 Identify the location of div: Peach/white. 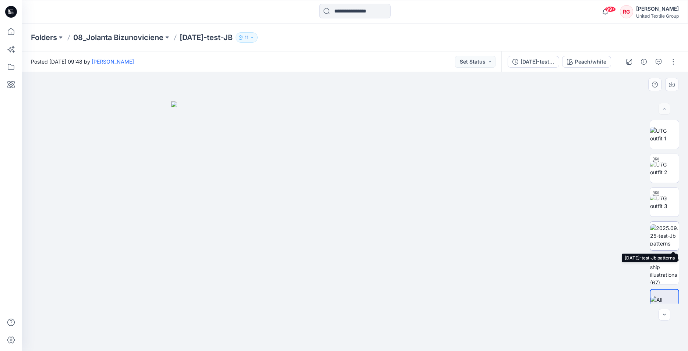
(590, 62).